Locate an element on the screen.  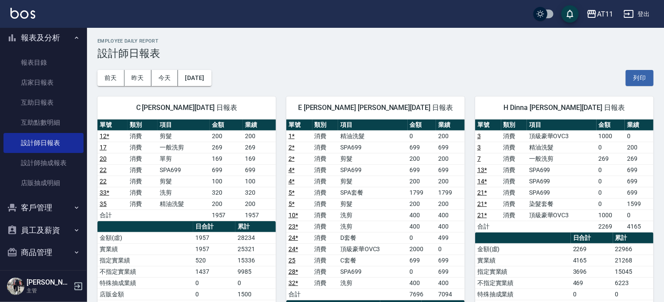
a: 17 is located at coordinates (103, 147).